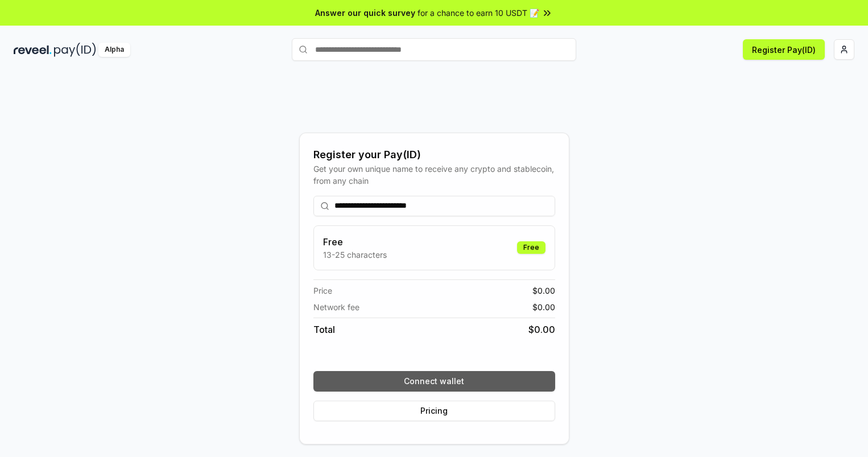 This screenshot has width=868, height=457. What do you see at coordinates (355, 242) in the screenshot?
I see `h3: Free` at bounding box center [355, 242].